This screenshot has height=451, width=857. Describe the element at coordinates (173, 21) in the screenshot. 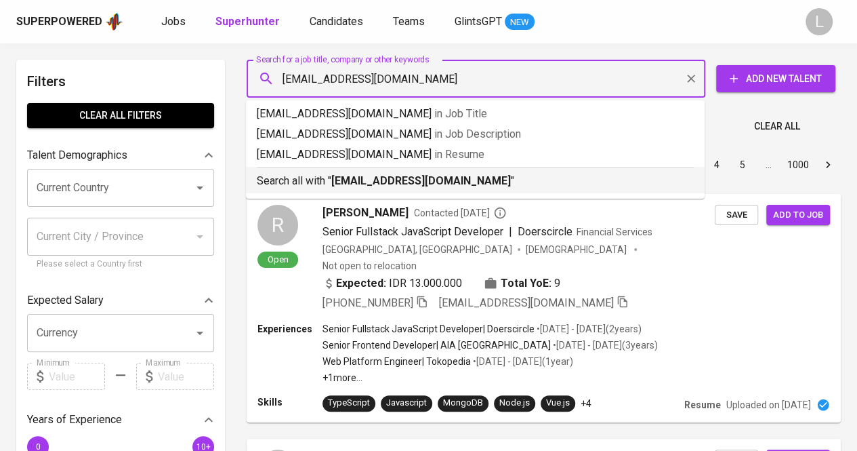

I see `span: Jobs` at that location.